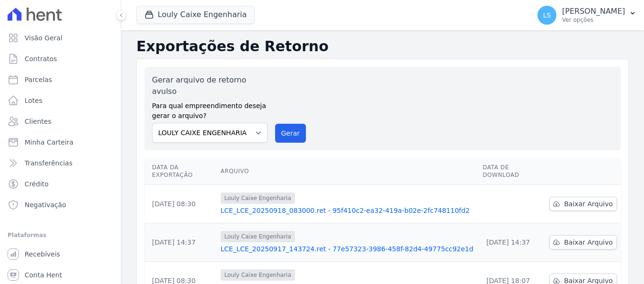  Describe the element at coordinates (60, 255) in the screenshot. I see `a: Recebíveis` at that location.